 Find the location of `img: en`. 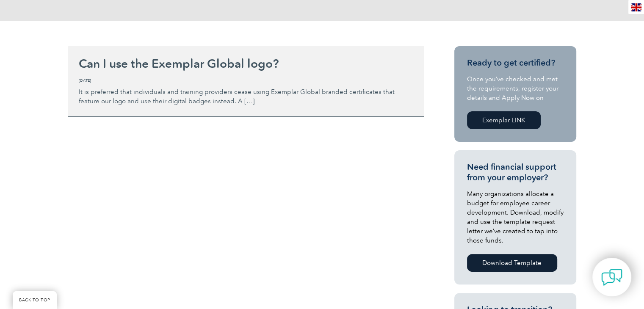

img: en is located at coordinates (636, 7).